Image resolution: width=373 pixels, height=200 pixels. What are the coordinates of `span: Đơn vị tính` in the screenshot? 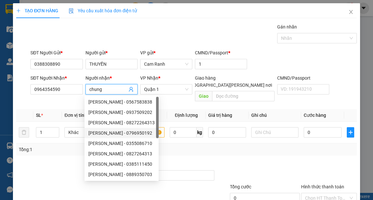 It's located at (76, 115).